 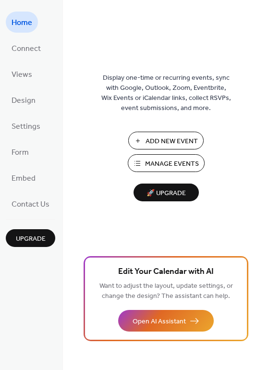 I want to click on span: Embed, so click(x=24, y=179).